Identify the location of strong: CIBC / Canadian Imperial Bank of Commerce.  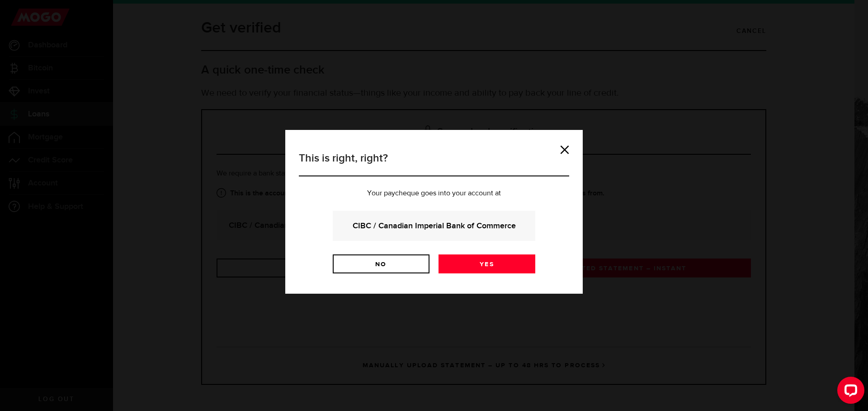
(434, 226).